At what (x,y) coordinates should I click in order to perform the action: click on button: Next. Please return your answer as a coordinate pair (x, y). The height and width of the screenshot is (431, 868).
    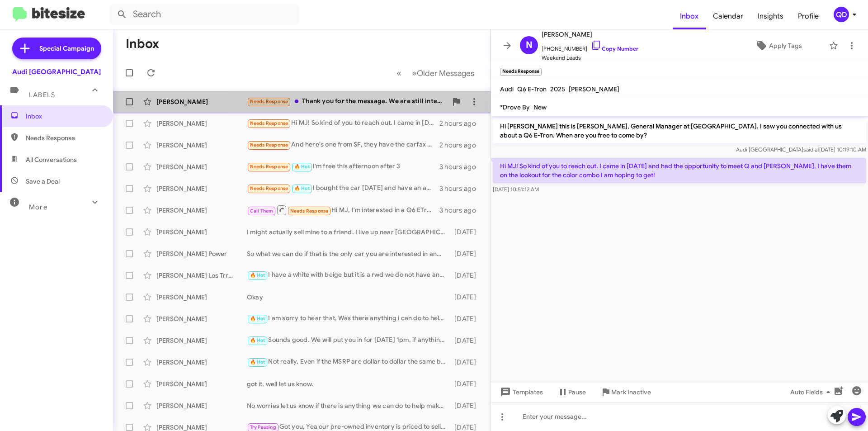
    Looking at the image, I should click on (443, 73).